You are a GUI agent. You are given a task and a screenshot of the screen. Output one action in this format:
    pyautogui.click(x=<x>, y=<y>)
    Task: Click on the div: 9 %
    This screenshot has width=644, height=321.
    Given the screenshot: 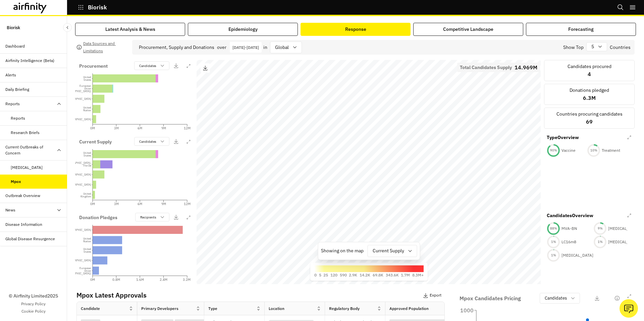 What is the action you would take?
    pyautogui.click(x=600, y=229)
    